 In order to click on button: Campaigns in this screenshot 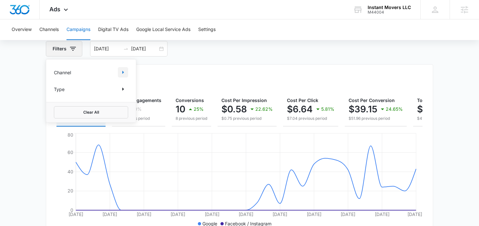, I will do `click(78, 30)`.